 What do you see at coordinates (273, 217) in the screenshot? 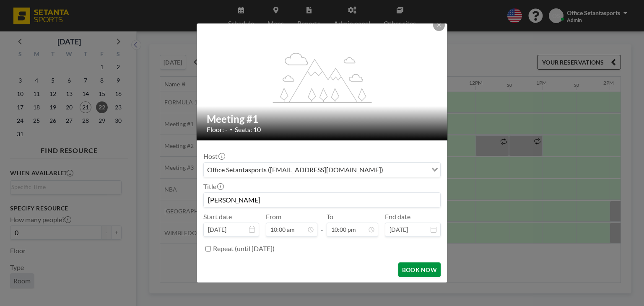
I see `label: From` at bounding box center [273, 217].